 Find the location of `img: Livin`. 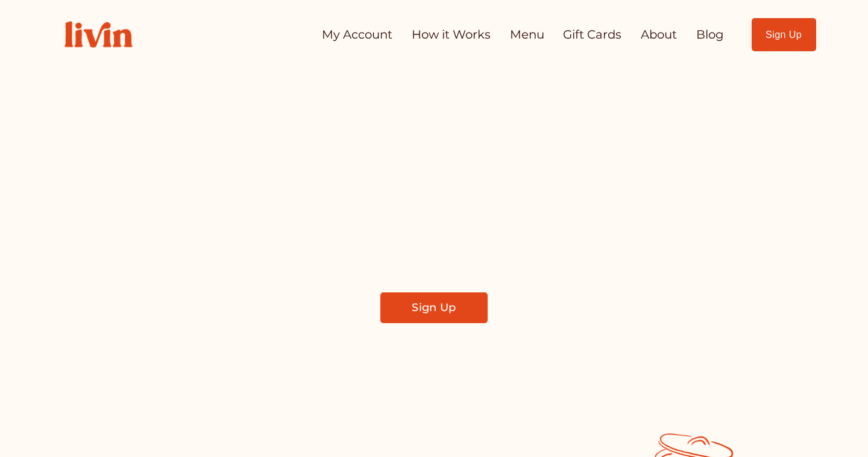

img: Livin is located at coordinates (98, 35).